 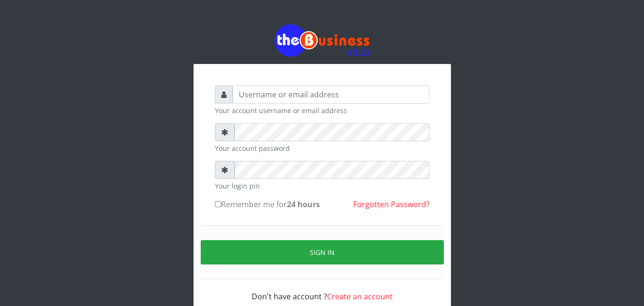 I want to click on small: Your account password, so click(x=322, y=148).